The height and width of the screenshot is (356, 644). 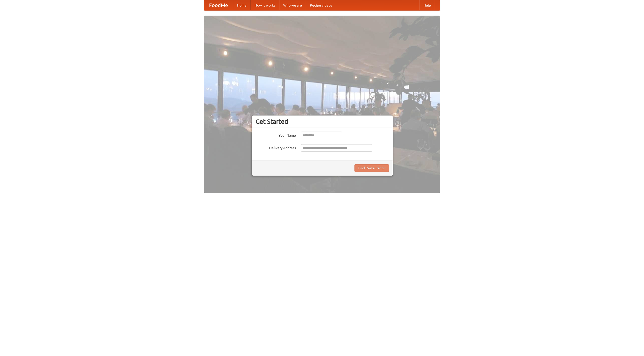 I want to click on a: How it works, so click(x=265, y=5).